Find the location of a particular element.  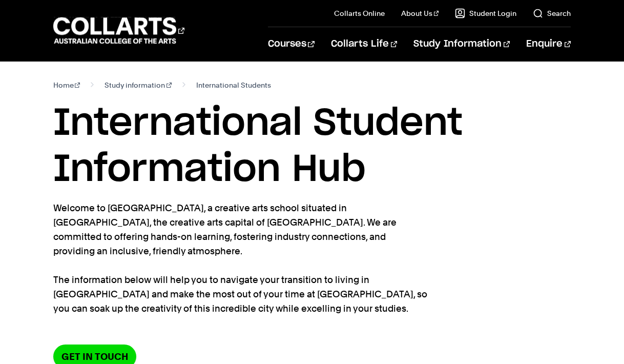

span: International Students is located at coordinates (234, 86).